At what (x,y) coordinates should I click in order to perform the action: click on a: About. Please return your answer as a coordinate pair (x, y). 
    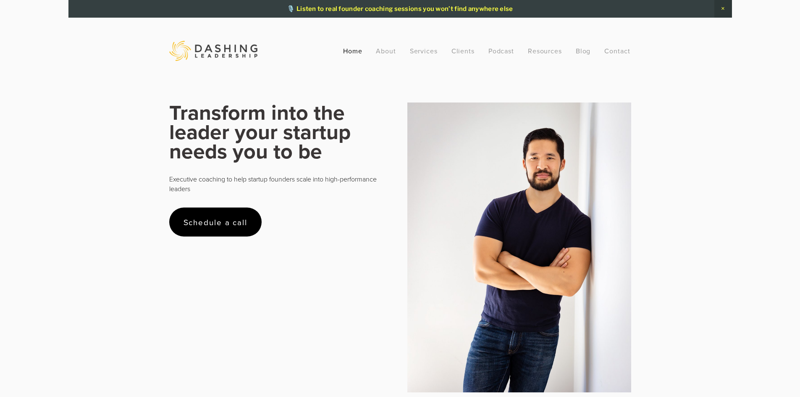
    Looking at the image, I should click on (386, 51).